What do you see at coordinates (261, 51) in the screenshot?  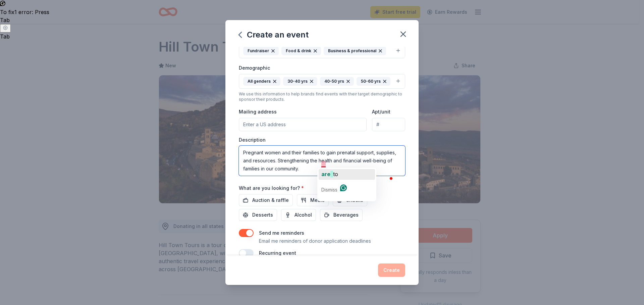 I see `div: Fundraiser` at bounding box center [261, 51].